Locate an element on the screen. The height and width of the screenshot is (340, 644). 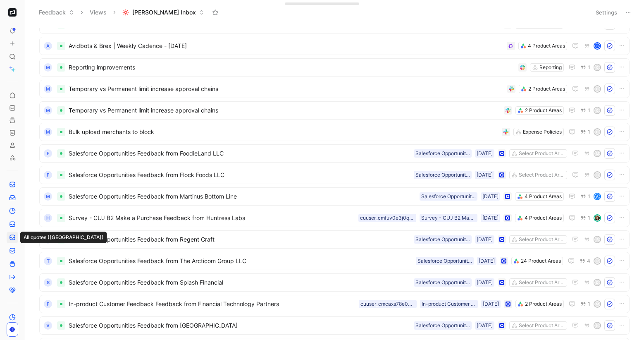
div: S is located at coordinates (597, 46).